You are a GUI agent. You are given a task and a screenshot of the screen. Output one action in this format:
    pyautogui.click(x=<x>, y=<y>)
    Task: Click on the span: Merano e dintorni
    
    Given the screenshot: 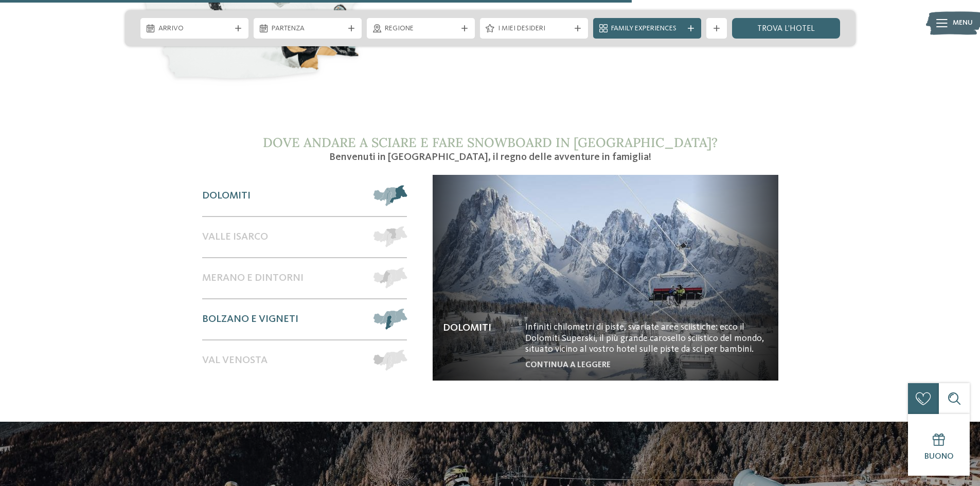 What is the action you would take?
    pyautogui.click(x=253, y=278)
    